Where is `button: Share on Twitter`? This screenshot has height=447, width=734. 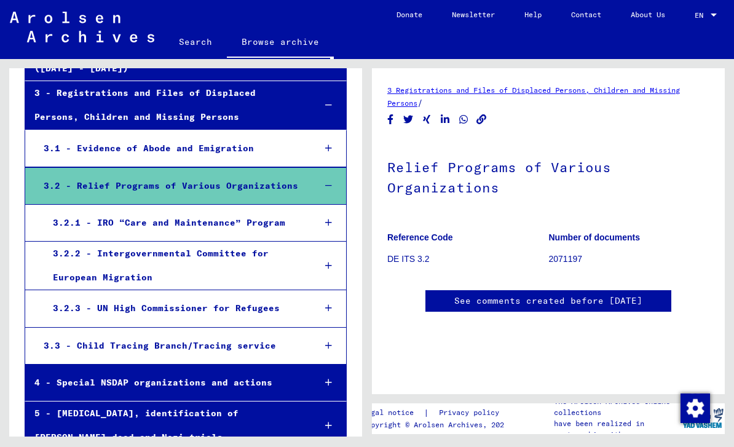 button: Share on Twitter is located at coordinates (408, 119).